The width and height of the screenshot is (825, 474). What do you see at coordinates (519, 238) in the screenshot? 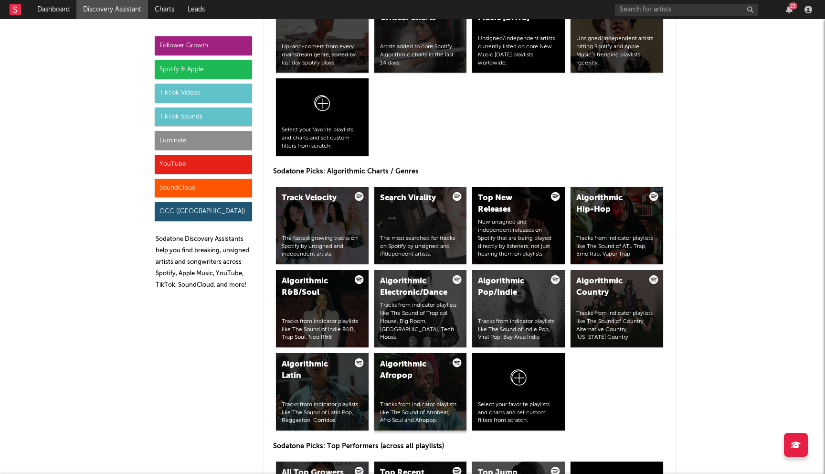
I see `div: New unsigned and independent releases on Spotify that are being played directly by listeners, not...` at bounding box center [519, 238].